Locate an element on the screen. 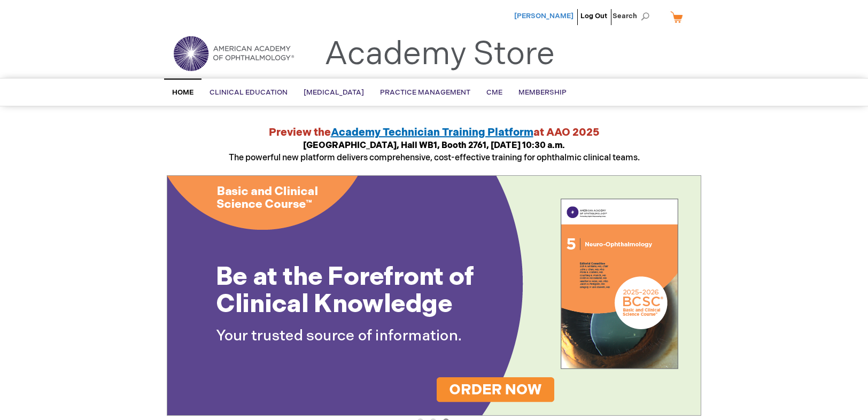 The height and width of the screenshot is (420, 868). span: Home is located at coordinates (183, 92).